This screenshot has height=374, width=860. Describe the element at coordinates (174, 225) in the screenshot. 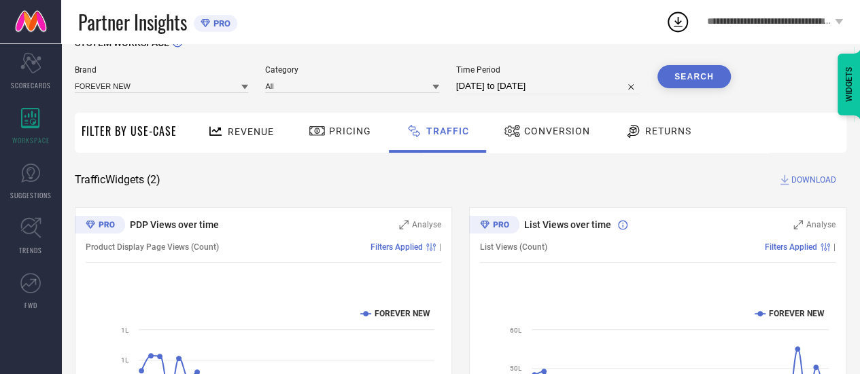

I see `span: PDP Views over time` at that location.